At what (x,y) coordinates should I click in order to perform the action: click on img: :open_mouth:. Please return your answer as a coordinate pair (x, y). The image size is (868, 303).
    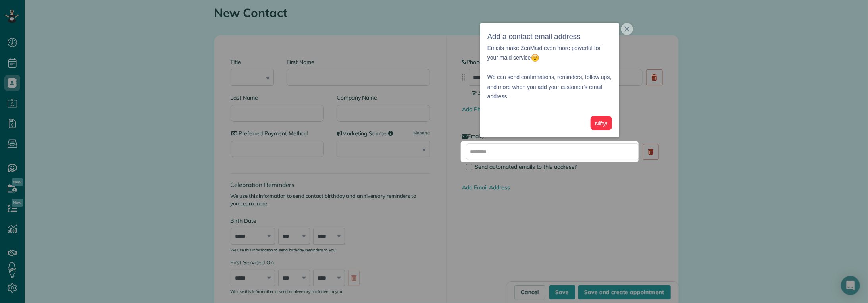
    Looking at the image, I should click on (535, 58).